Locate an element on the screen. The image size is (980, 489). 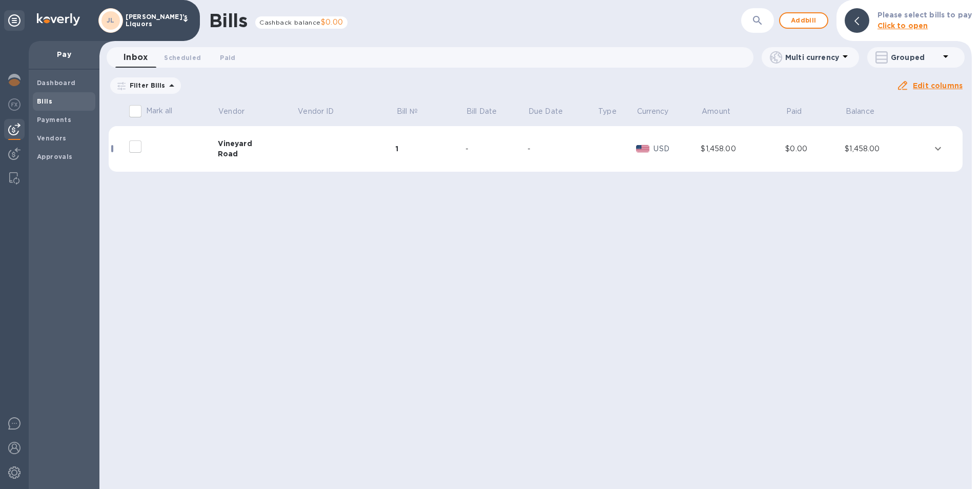
b: Click to open is located at coordinates (903, 26).